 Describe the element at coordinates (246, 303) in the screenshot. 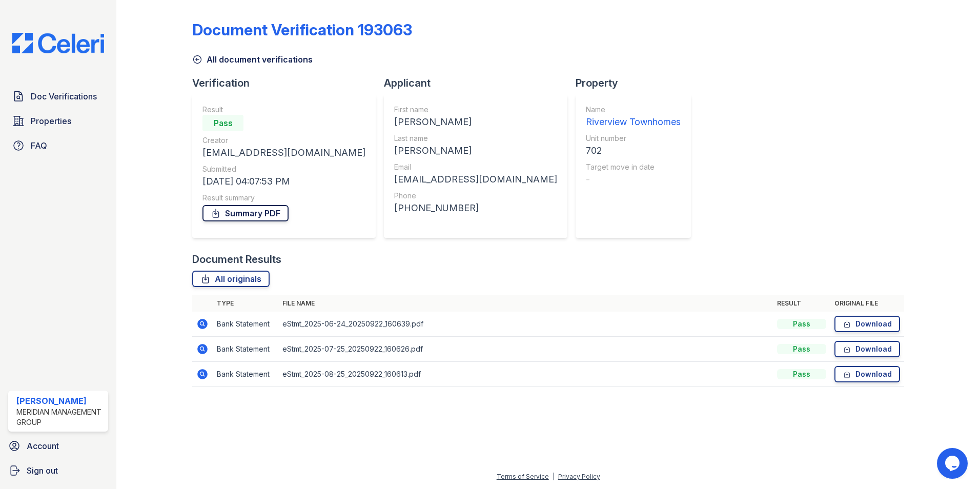

I see `th: Type` at that location.